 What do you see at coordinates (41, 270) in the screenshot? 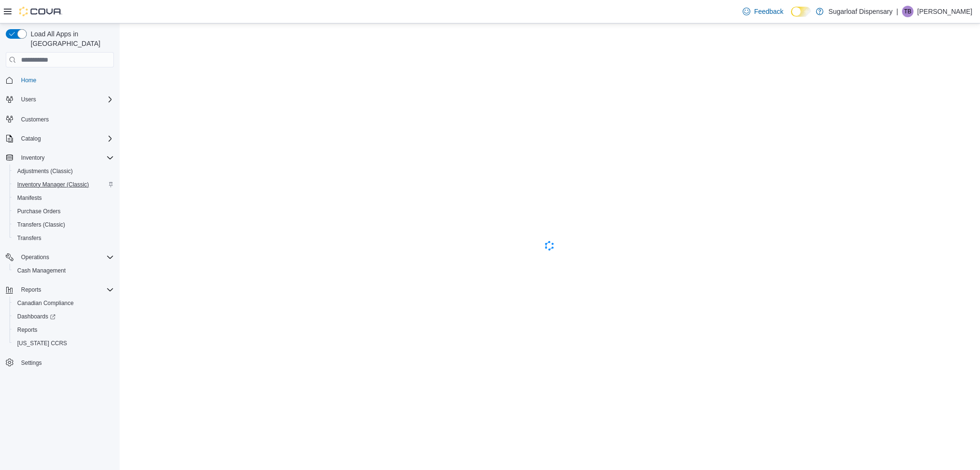
I see `a: Cash Management` at bounding box center [41, 270].